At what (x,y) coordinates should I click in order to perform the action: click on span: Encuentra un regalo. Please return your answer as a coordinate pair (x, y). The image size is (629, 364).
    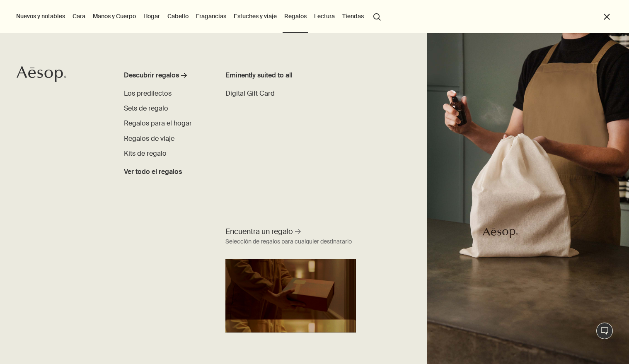
    Looking at the image, I should click on (259, 232).